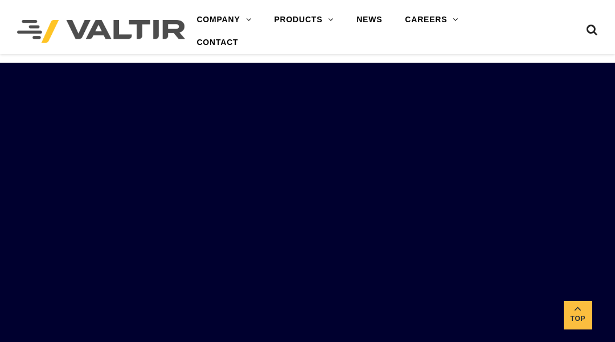  I want to click on a: CAREERS, so click(432, 20).